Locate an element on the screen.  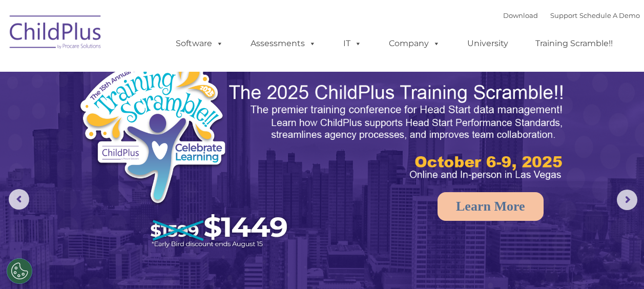
span: Last name is located at coordinates (158, 71).